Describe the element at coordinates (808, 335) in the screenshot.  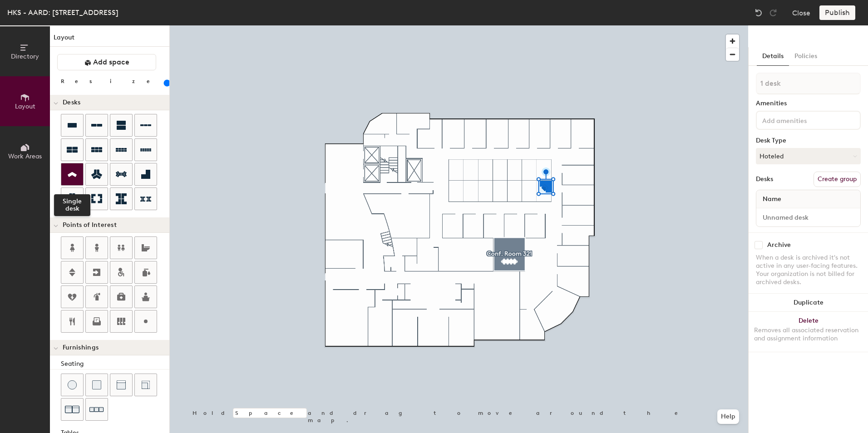
I see `div: Removes all associated reservation and assignment information` at that location.